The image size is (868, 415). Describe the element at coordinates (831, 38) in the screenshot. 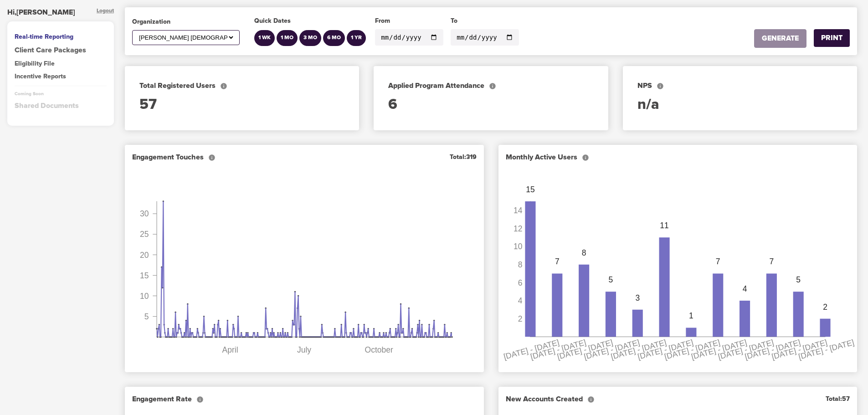

I see `button: PRINT` at that location.